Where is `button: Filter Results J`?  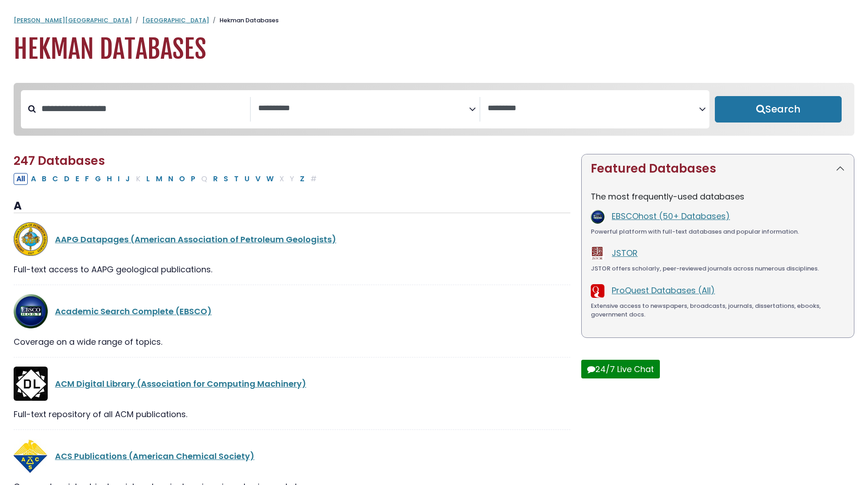
button: Filter Results J is located at coordinates (128, 179).